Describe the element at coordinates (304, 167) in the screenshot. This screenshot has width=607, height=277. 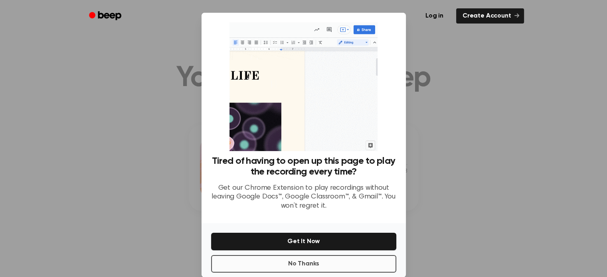
I see `h3: Tired of having to open up this page to play the recording every time?` at that location.